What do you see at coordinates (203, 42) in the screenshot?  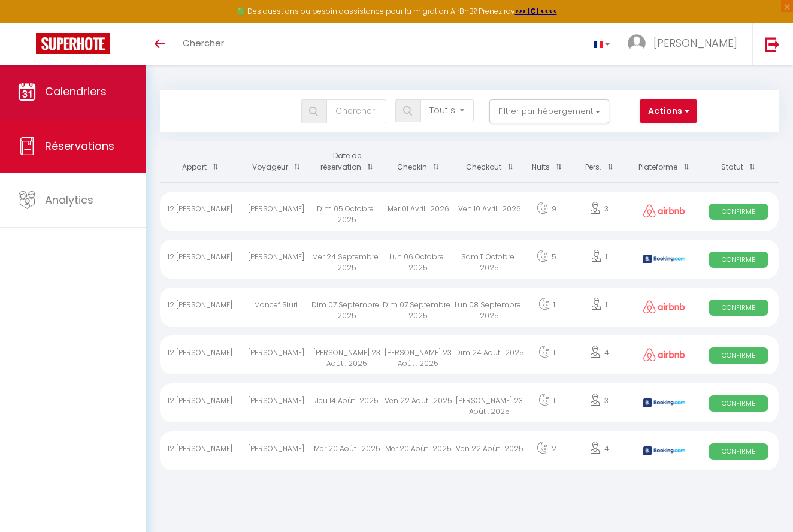 I see `span: Chercher` at bounding box center [203, 42].